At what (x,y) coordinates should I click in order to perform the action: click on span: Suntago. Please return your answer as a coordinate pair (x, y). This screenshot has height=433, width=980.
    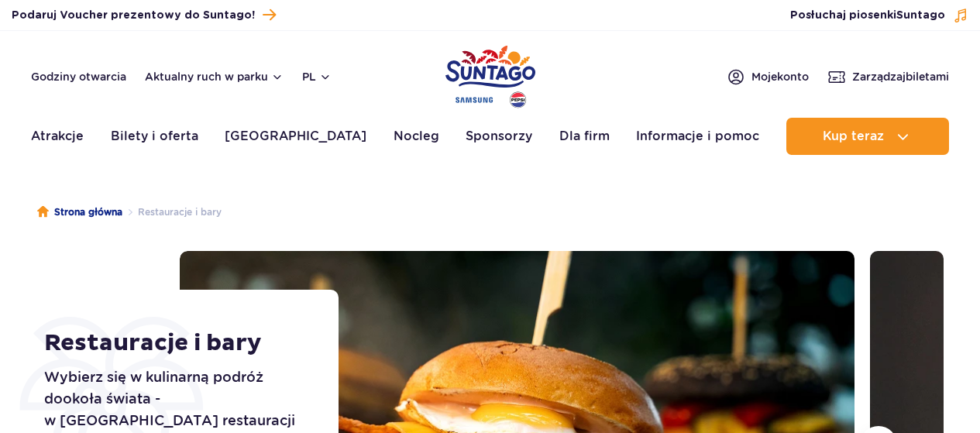
    Looking at the image, I should click on (920, 16).